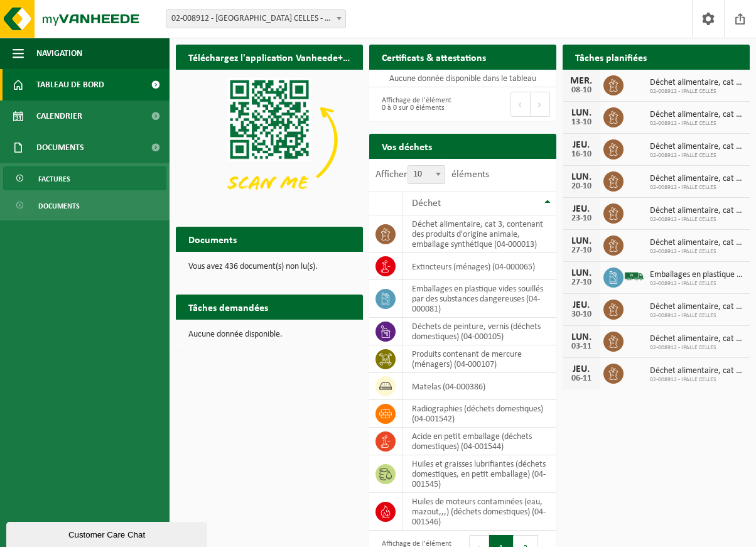 This screenshot has height=547, width=756. What do you see at coordinates (521, 105) in the screenshot?
I see `button: Previous` at bounding box center [521, 105].